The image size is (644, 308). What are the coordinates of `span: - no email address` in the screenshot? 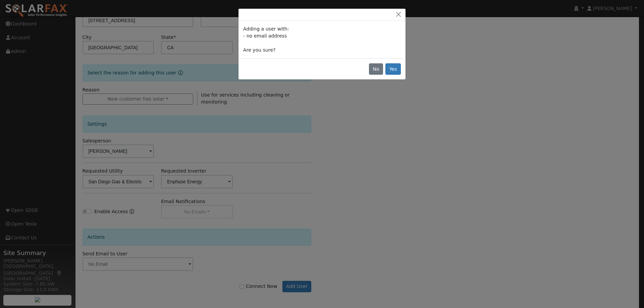 It's located at (265, 36).